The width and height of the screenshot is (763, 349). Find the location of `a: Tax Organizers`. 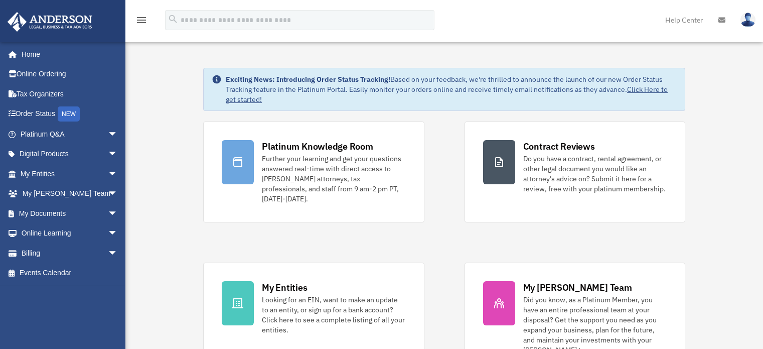

a: Tax Organizers is located at coordinates (70, 94).